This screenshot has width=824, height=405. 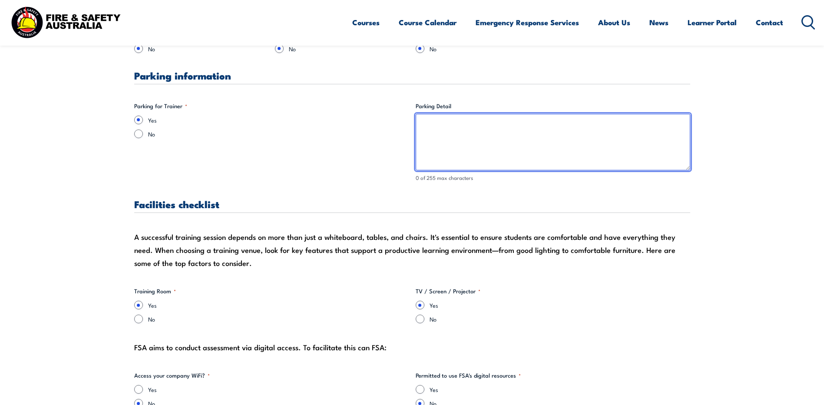 What do you see at coordinates (553, 178) in the screenshot?
I see `div: 0 of 255 max characters` at bounding box center [553, 178].